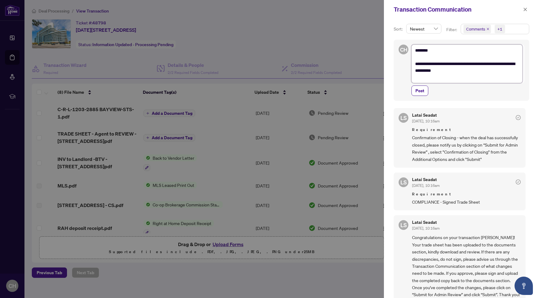 This screenshot has height=298, width=539. I want to click on p: Sort:, so click(398, 29).